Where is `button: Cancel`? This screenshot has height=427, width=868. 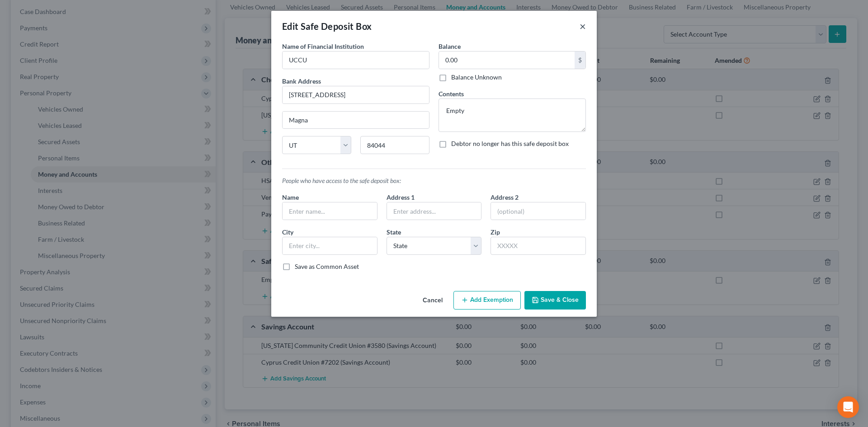 button: Cancel is located at coordinates (433, 301).